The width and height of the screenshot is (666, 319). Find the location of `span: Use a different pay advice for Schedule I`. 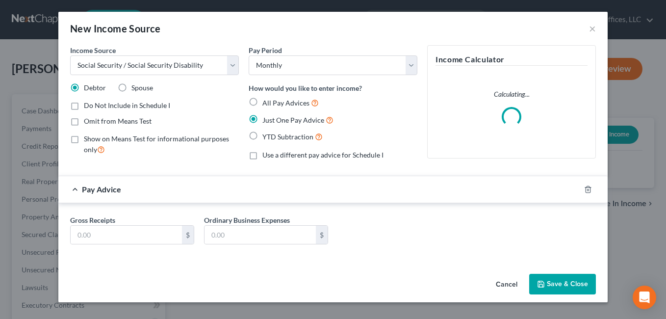

span: Use a different pay advice for Schedule I is located at coordinates (322, 154).